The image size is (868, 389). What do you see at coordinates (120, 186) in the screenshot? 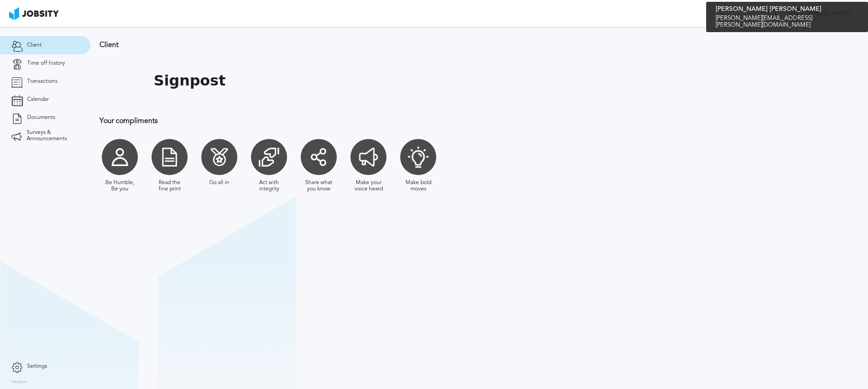
I see `div: Be Humble, Be you` at bounding box center [120, 186].